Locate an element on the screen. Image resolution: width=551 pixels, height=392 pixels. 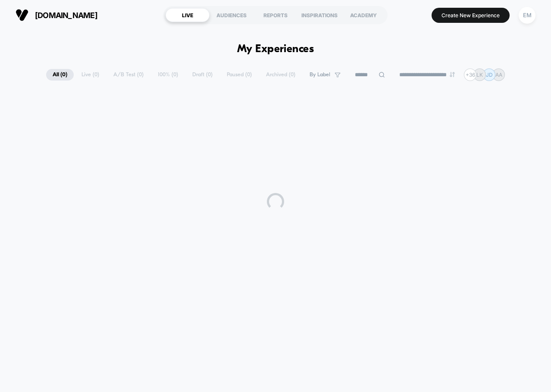
p: AA is located at coordinates (499, 75).